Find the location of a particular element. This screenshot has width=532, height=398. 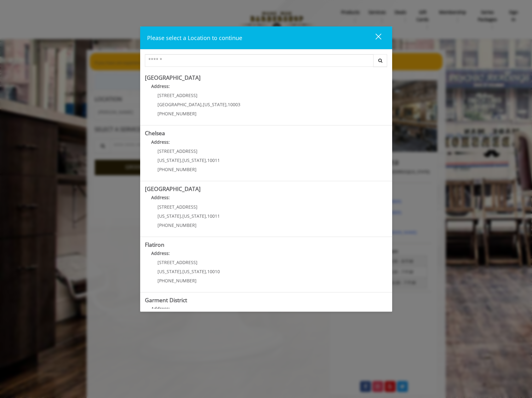

span: 10003 is located at coordinates (234, 104).